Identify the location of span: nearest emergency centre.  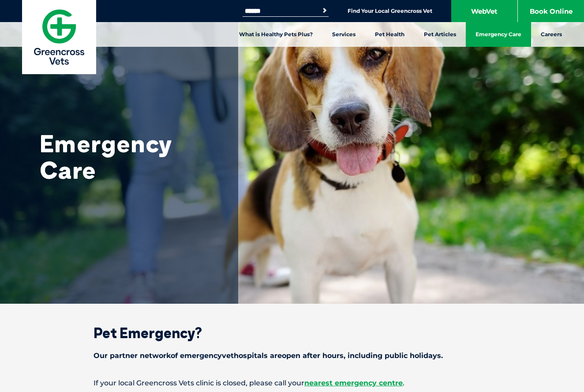
(353, 383).